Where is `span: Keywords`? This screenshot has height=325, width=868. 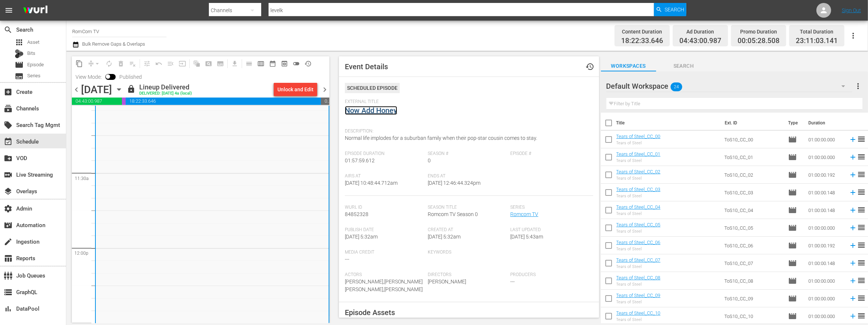
span: Keywords is located at coordinates (467, 253).